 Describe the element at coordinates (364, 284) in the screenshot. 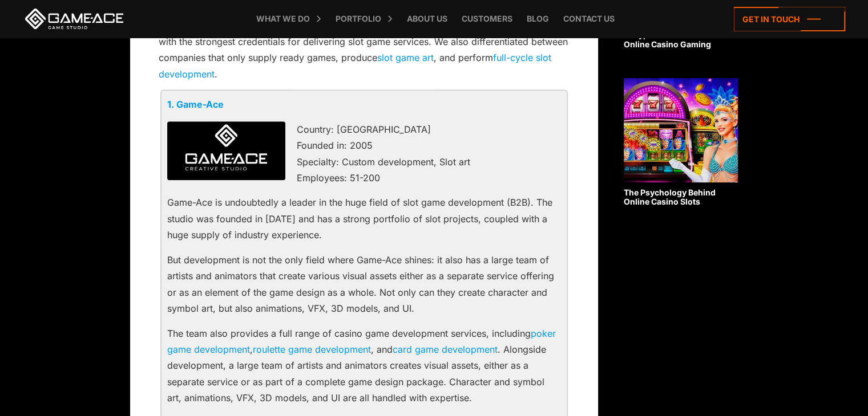

I see `p: But development is not the only field where Game-Ace shines: it also has a large team of artists ...` at that location.